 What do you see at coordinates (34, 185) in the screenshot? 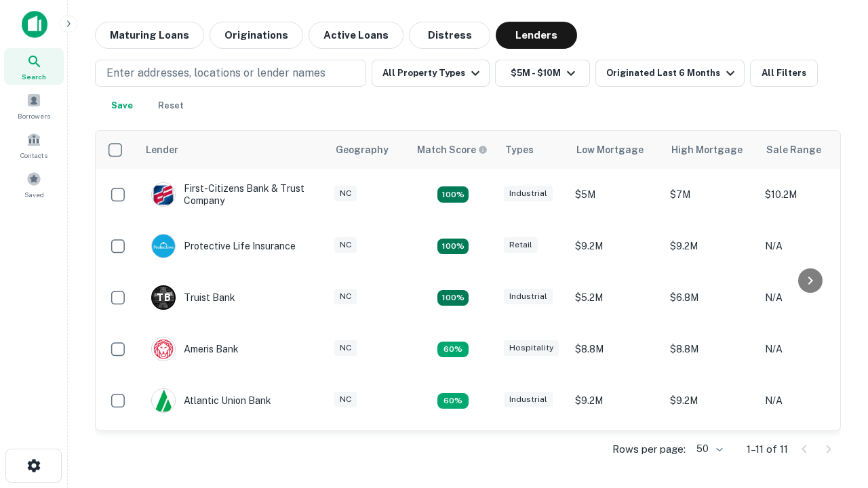
I see `div: Saved` at bounding box center [34, 185].